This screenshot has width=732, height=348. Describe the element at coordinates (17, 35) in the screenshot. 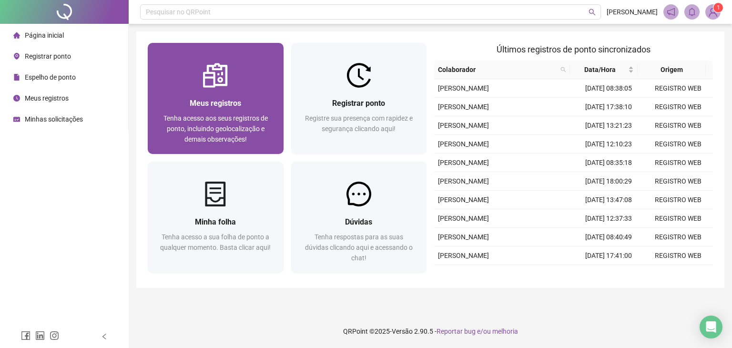

I see `span: home` at that location.